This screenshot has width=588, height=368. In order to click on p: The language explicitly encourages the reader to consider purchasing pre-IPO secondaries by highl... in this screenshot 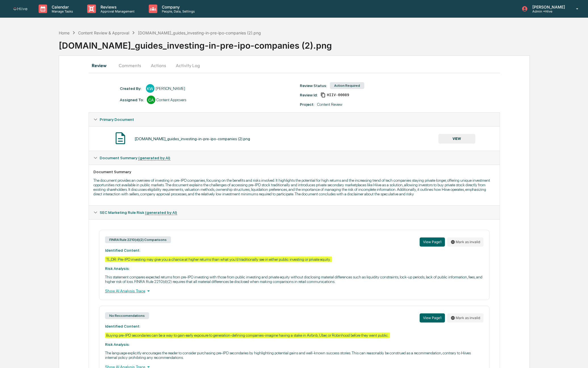, I will do `click(295, 355)`.